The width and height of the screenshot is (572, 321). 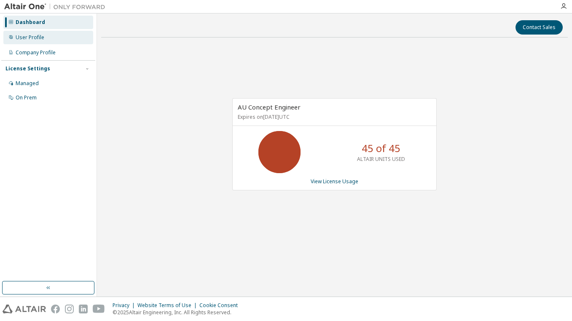 I want to click on img: youtube.svg, so click(x=99, y=309).